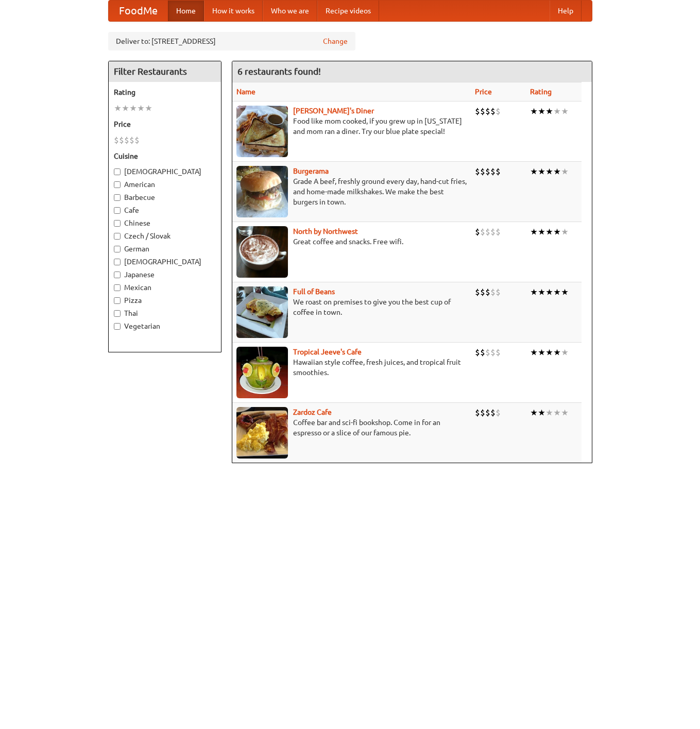  What do you see at coordinates (117, 313) in the screenshot?
I see `input: Thai` at bounding box center [117, 313].